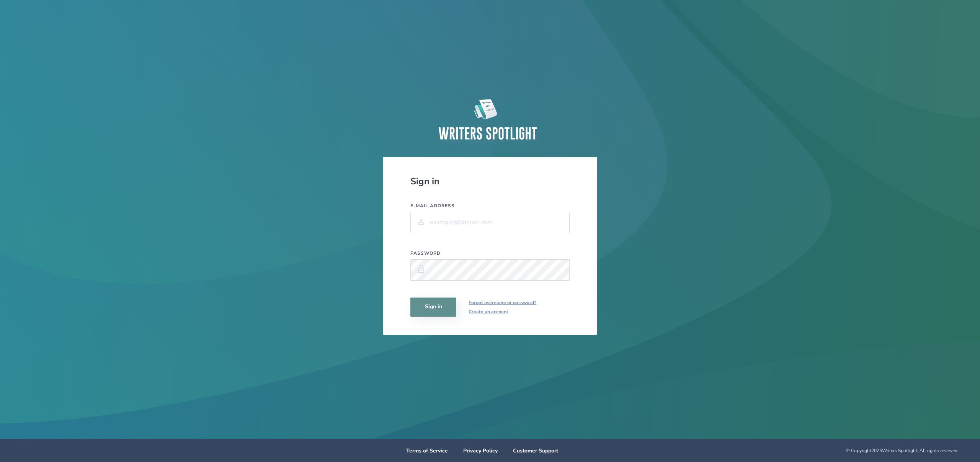 This screenshot has width=980, height=462. I want to click on input: example@domain.com, so click(490, 222).